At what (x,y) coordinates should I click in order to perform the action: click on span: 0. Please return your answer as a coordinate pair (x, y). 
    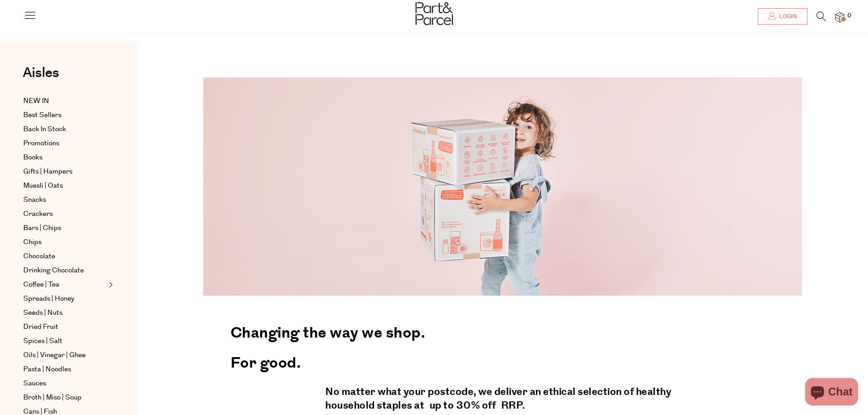
    Looking at the image, I should click on (849, 16).